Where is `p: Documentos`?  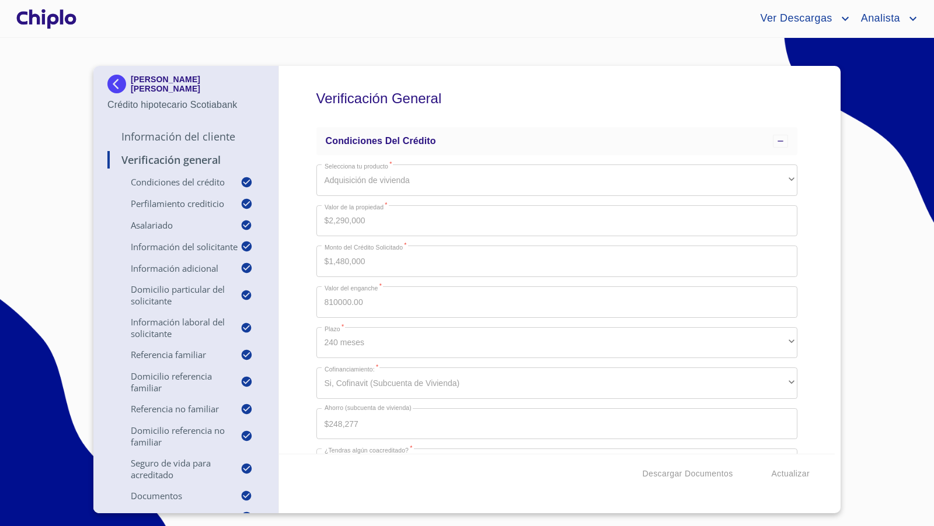 p: Documentos is located at coordinates (174, 496).